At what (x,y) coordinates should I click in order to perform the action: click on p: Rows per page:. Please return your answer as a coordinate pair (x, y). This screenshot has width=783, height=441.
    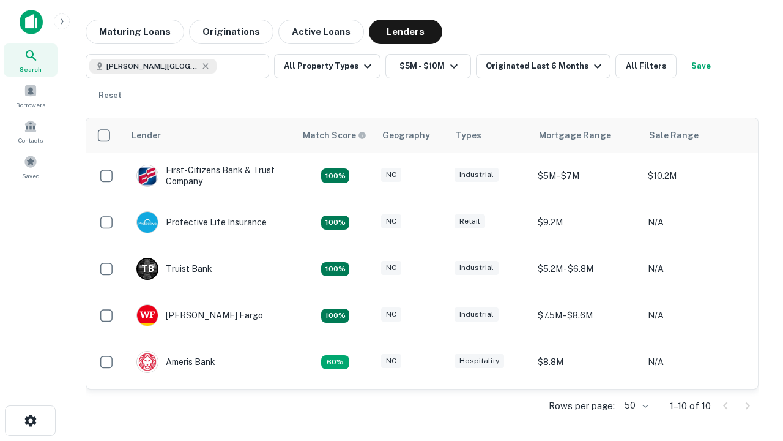
    Looking at the image, I should click on (582, 406).